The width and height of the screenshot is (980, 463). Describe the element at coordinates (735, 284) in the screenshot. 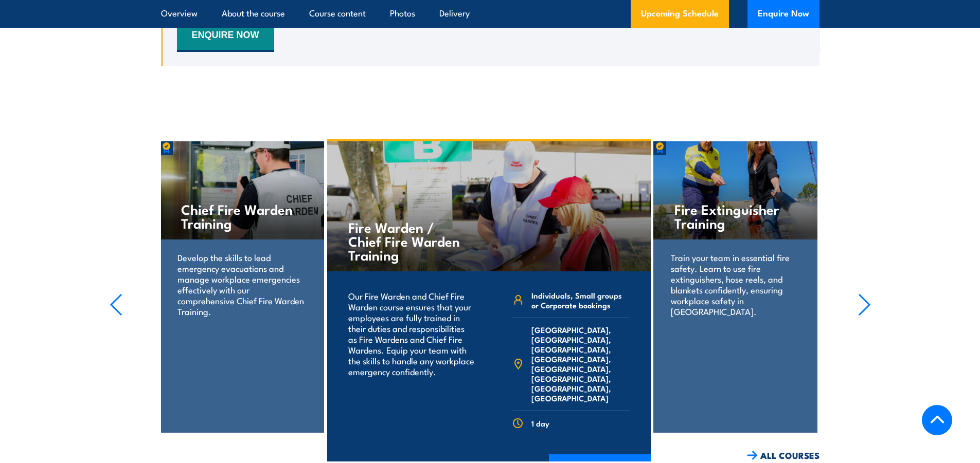

I see `p: Train your team in essential fire safety. Learn to use fire extinguishers, hose reels, and blanke...` at that location.